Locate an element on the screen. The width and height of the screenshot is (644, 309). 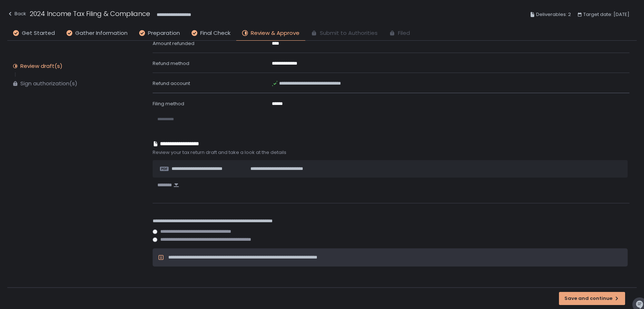
span: Review your tax return draft and take a look at the details is located at coordinates (391, 153).